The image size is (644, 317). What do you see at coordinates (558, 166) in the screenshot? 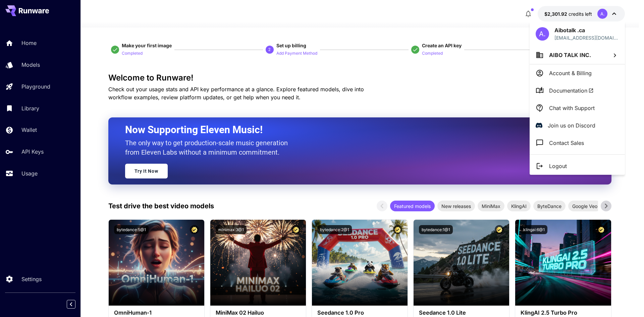
I see `p: Logout` at bounding box center [558, 166].